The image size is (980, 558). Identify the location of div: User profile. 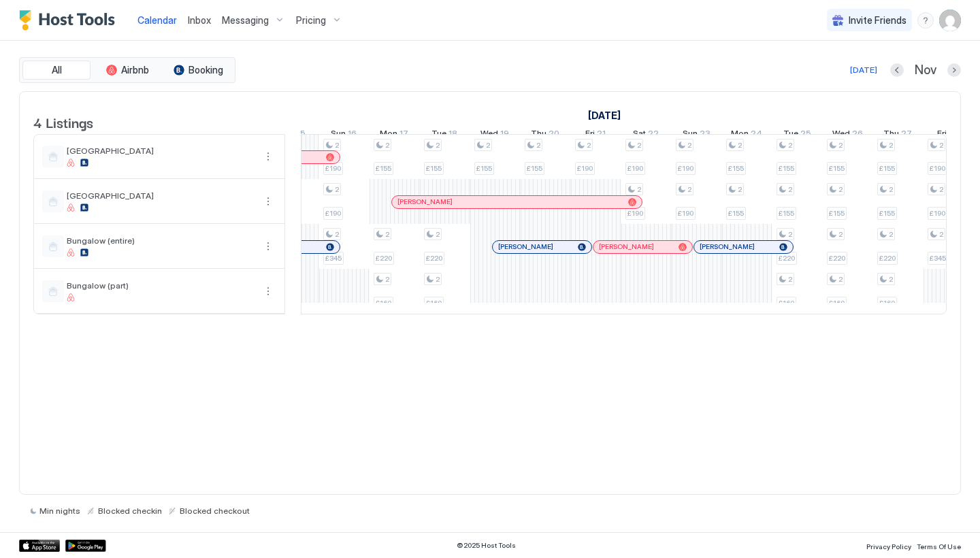
(950, 20).